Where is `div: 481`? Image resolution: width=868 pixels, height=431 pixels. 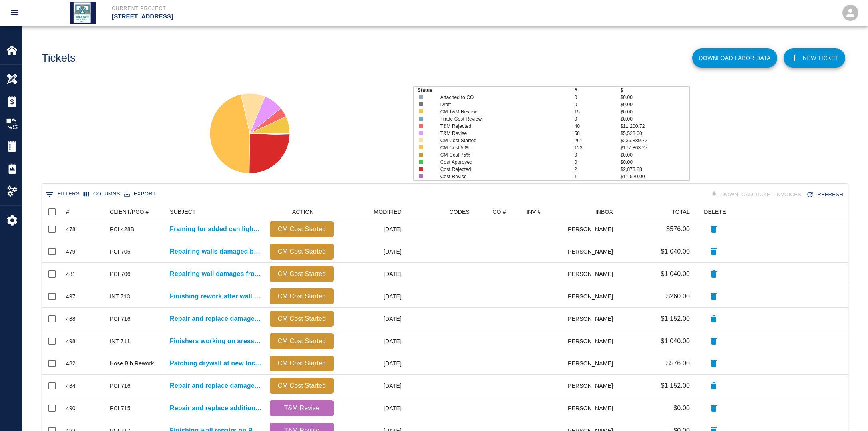
div: 481 is located at coordinates (70, 274).